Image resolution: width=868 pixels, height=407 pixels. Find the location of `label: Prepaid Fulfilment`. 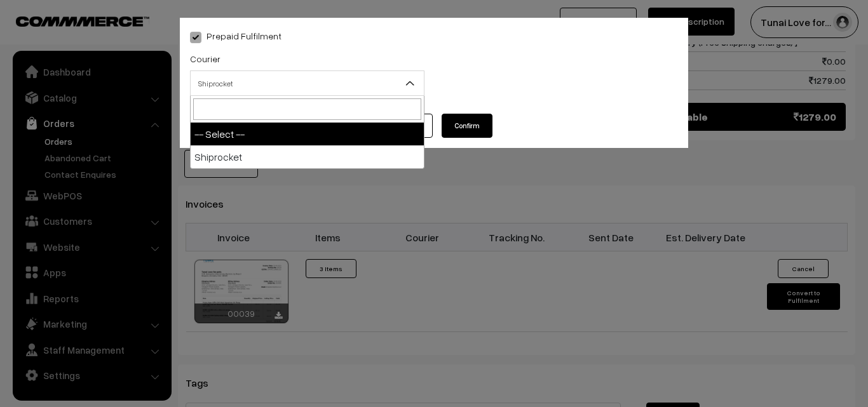

label: Prepaid Fulfilment is located at coordinates (236, 35).